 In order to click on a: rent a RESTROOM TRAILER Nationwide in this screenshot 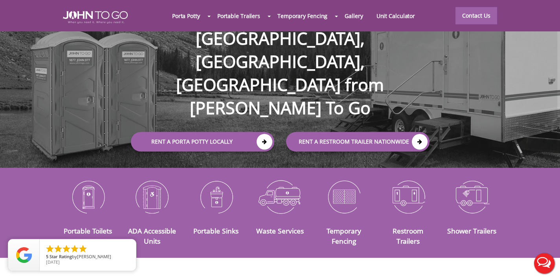, I will do `click(358, 142)`.